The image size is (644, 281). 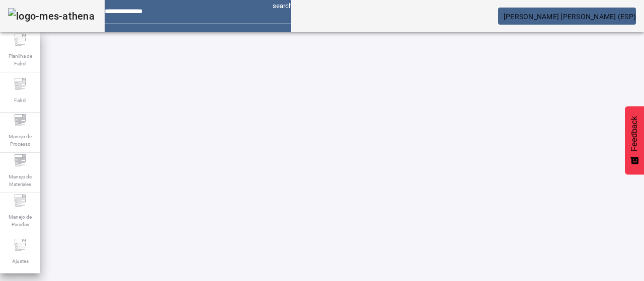 I want to click on span: Fabril, so click(x=20, y=100).